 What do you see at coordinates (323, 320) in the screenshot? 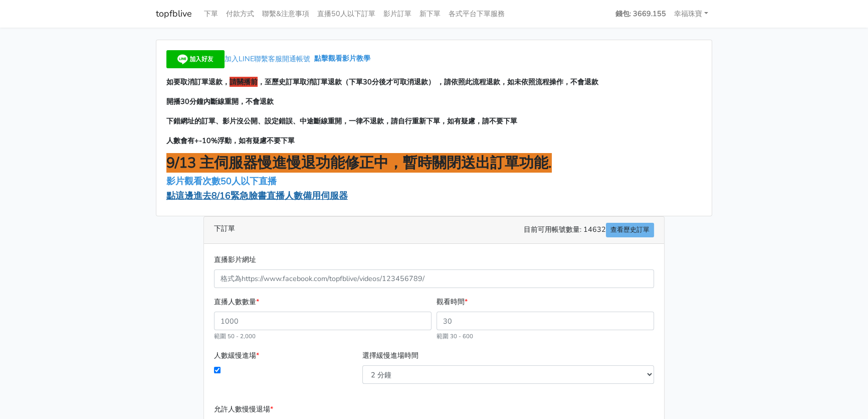
I see `input: 1000` at bounding box center [323, 320].